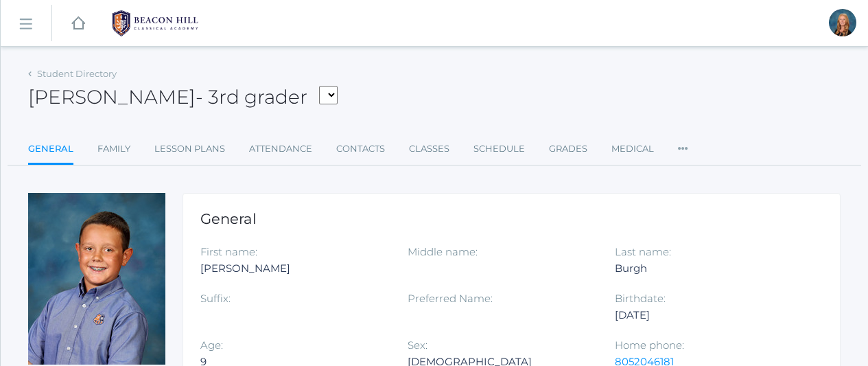  Describe the element at coordinates (450, 298) in the screenshot. I see `label: Preferred Name:` at that location.